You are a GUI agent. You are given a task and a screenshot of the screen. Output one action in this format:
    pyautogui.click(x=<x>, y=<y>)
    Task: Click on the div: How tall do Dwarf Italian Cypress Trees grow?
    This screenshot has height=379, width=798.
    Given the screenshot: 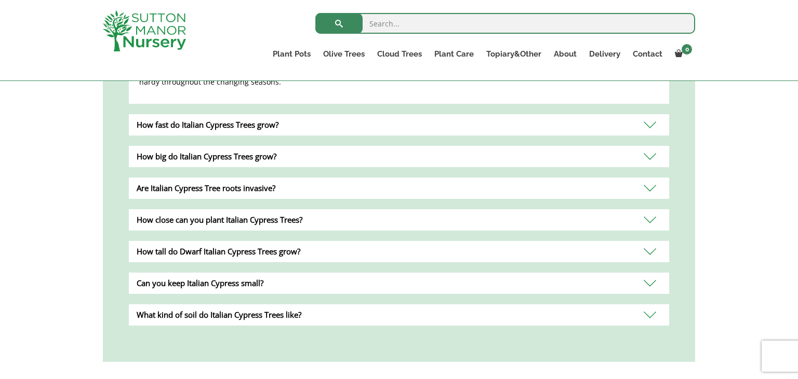 What is the action you would take?
    pyautogui.click(x=399, y=251)
    